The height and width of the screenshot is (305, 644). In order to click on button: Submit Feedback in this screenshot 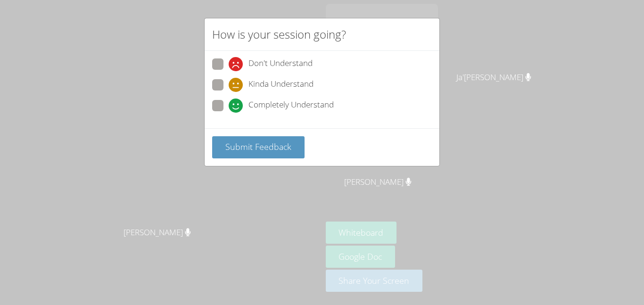, I will do `click(258, 147)`.